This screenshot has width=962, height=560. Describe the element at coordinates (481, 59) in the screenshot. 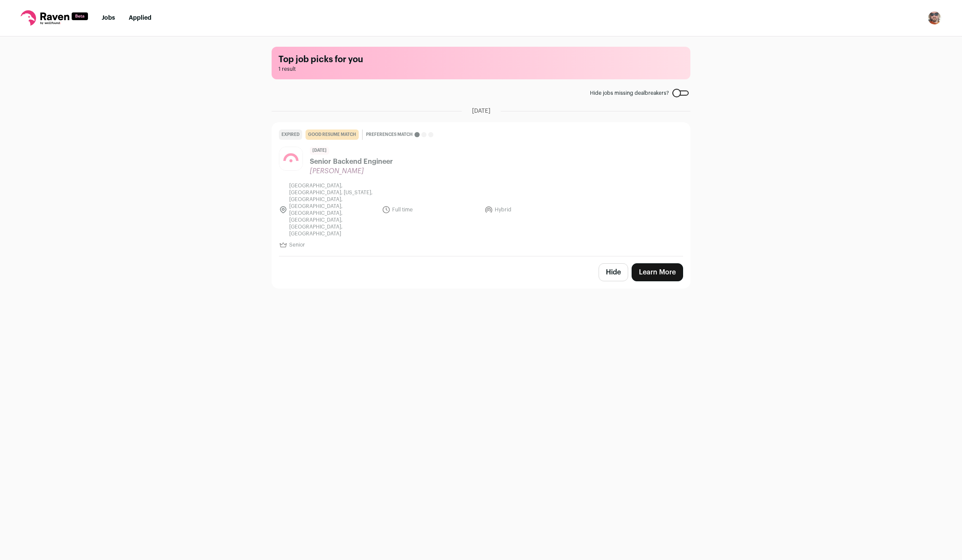

I see `h1: Top job picks for you` at that location.